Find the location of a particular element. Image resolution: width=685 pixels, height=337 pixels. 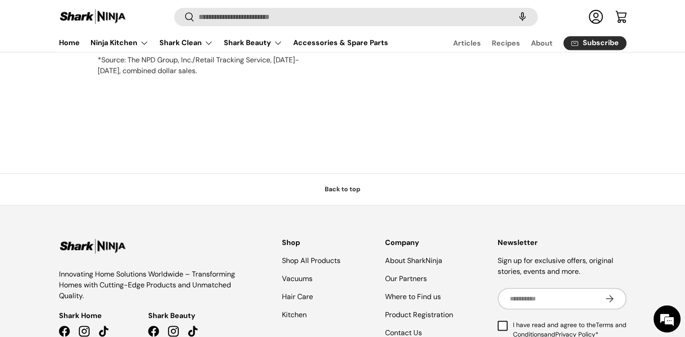

a: About SharkNinja is located at coordinates (414, 260).